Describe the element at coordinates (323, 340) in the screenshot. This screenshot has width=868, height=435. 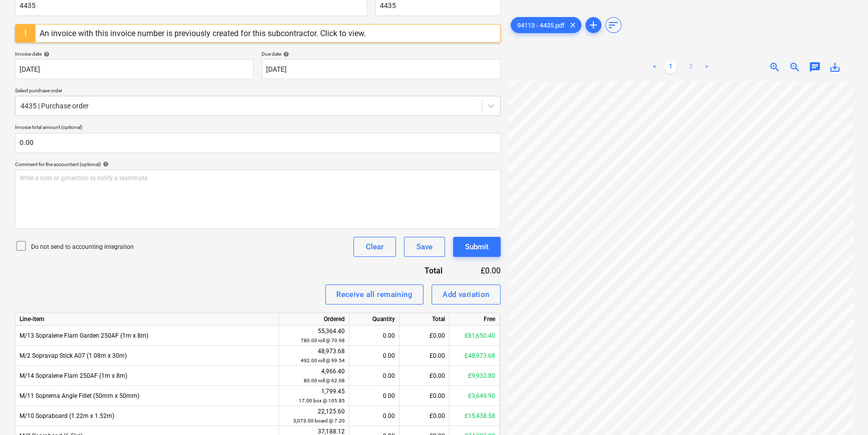
I see `small: 780.00 roll @ 70.98` at that location.